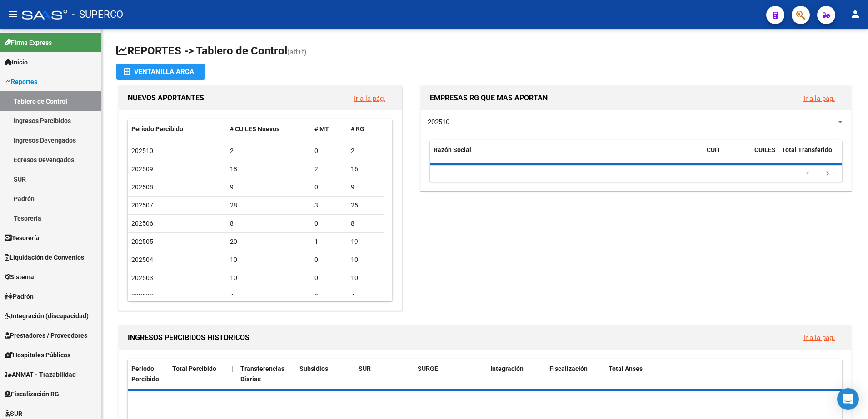  What do you see at coordinates (365, 241) in the screenshot?
I see `div: 19` at bounding box center [365, 241].